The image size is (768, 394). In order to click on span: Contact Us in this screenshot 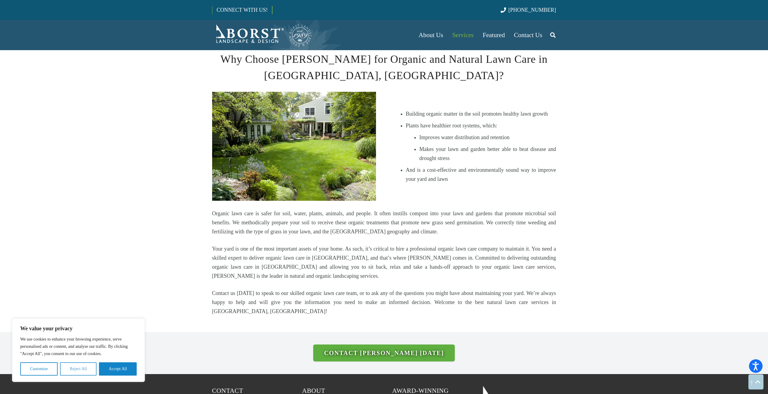, I will do `click(528, 35)`.